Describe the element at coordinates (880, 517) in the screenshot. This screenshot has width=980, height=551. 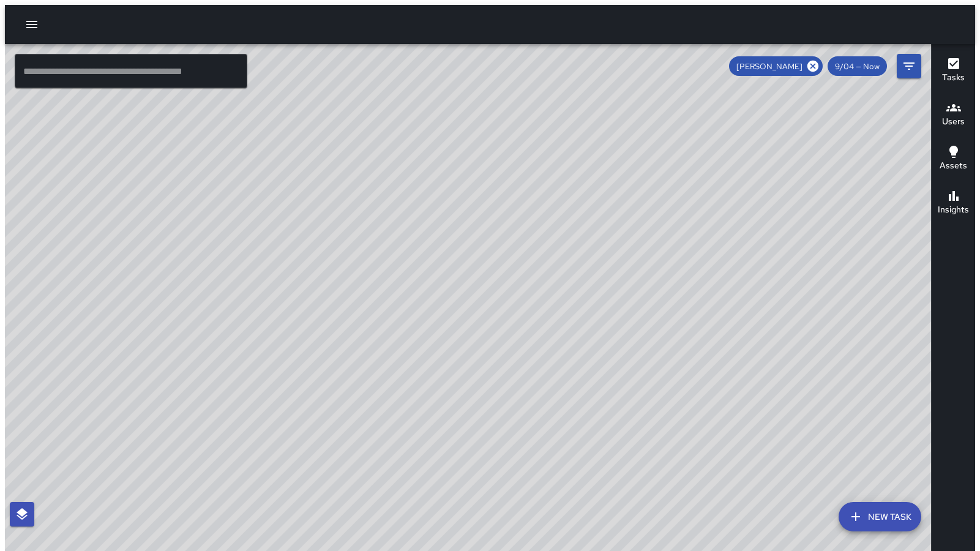
I see `button: New Task` at that location.